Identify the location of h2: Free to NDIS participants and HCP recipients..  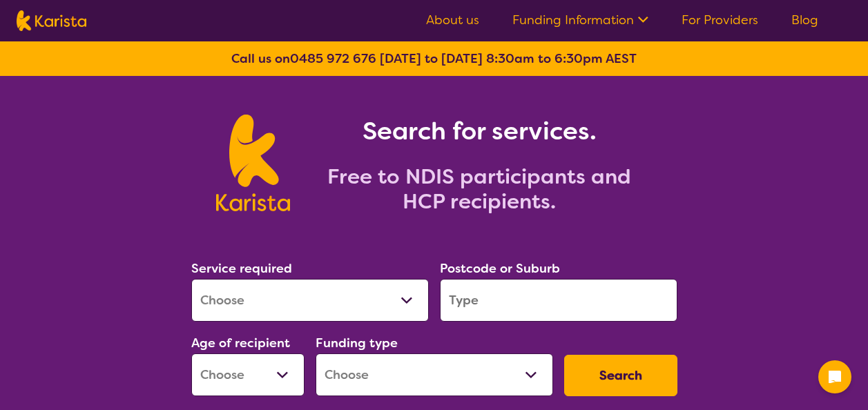
(480, 189).